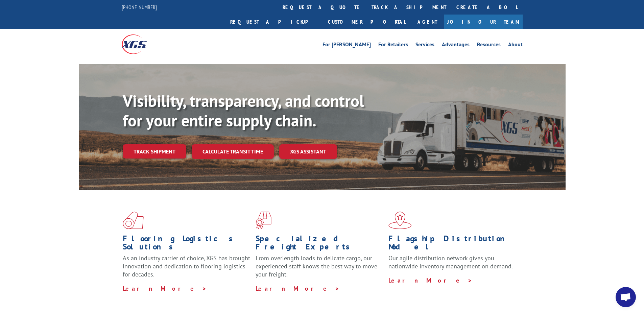 The height and width of the screenshot is (314, 644). What do you see at coordinates (274, 21) in the screenshot?
I see `a: Request a pickup` at bounding box center [274, 21].